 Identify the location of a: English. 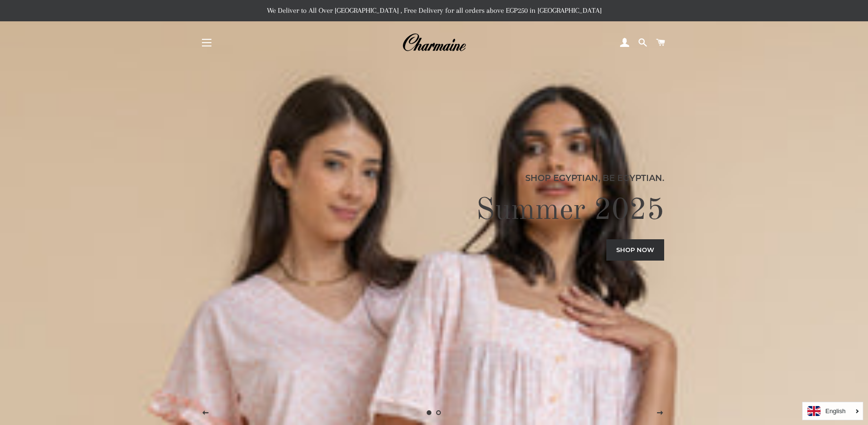
(832, 410).